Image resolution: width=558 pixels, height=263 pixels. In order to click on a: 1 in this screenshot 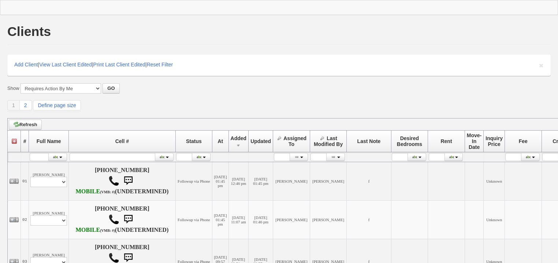, I will do `click(14, 105)`.